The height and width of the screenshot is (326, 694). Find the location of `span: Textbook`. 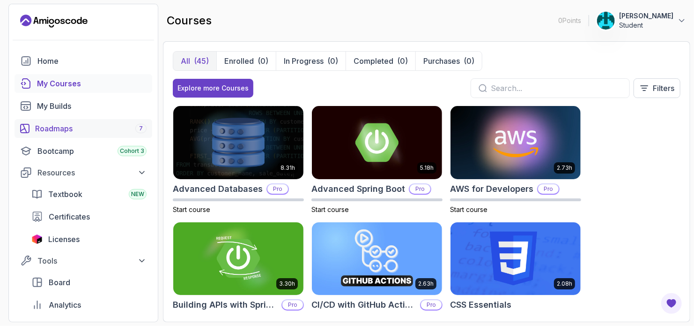

span: Textbook is located at coordinates (65, 194).